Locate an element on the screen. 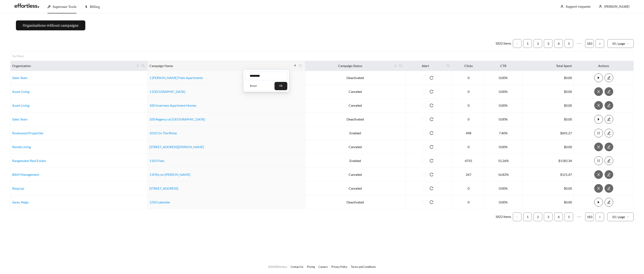 This screenshot has height=274, width=644. button: Organizations without campaigns is located at coordinates (50, 25).